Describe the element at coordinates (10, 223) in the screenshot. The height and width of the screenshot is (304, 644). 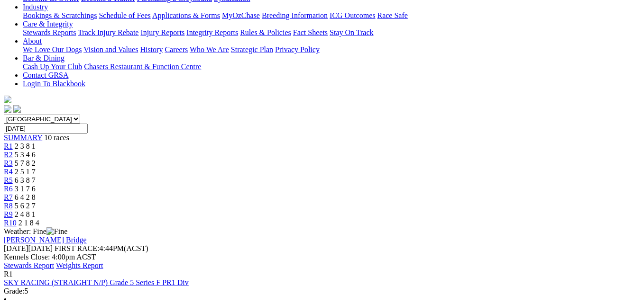
I see `span: R10` at that location.